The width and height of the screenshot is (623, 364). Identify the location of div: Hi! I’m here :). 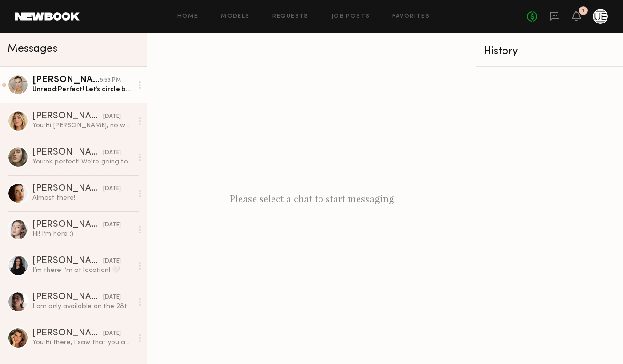
(82, 234).